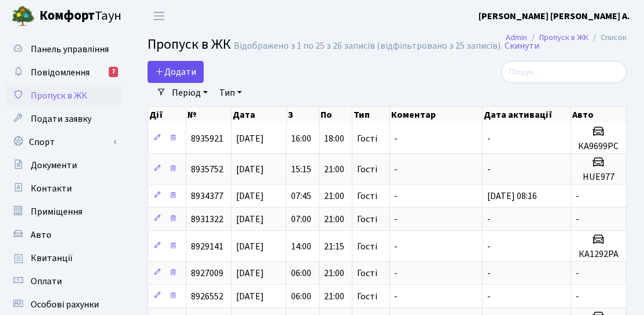 Image resolution: width=644 pixels, height=315 pixels. Describe the element at coordinates (64, 211) in the screenshot. I see `a: Приміщення` at that location.